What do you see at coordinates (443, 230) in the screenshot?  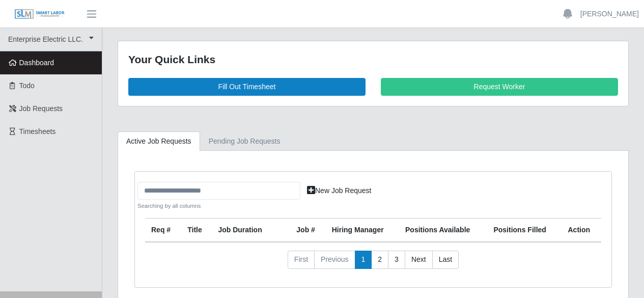 I see `th: Positions Available` at bounding box center [443, 230].